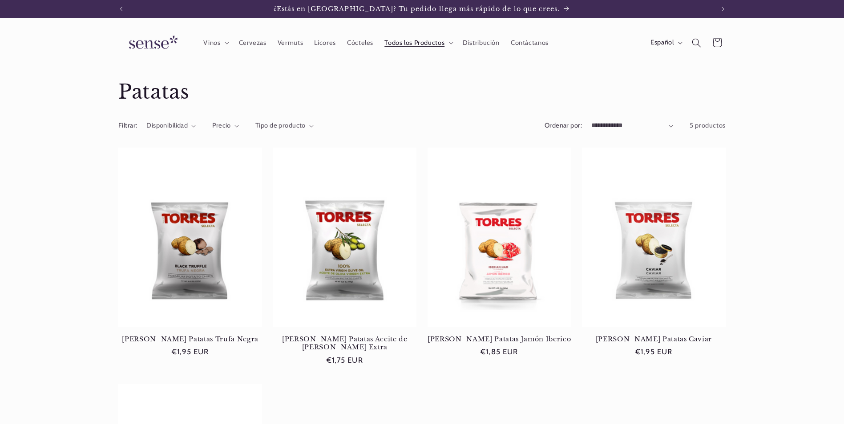 This screenshot has height=424, width=844. What do you see at coordinates (481, 43) in the screenshot?
I see `span: Distribución` at bounding box center [481, 43].